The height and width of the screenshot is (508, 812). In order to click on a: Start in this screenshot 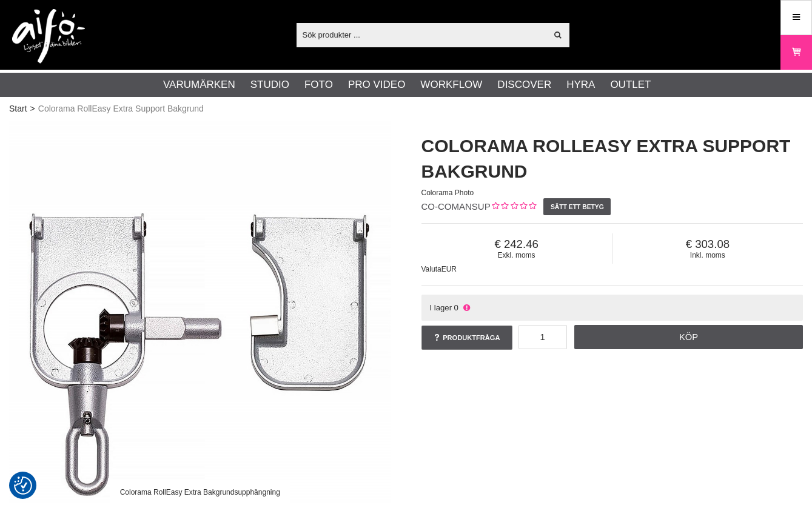, I will do `click(18, 108)`.